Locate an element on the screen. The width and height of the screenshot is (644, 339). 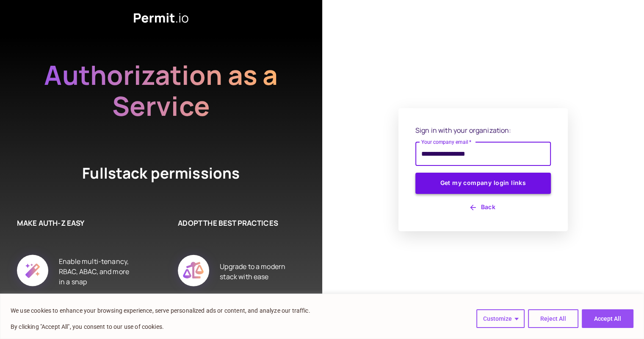
p: We use cookies to enhance your browsing experience, serve personalized ads or content, and analyz... is located at coordinates (160, 310).